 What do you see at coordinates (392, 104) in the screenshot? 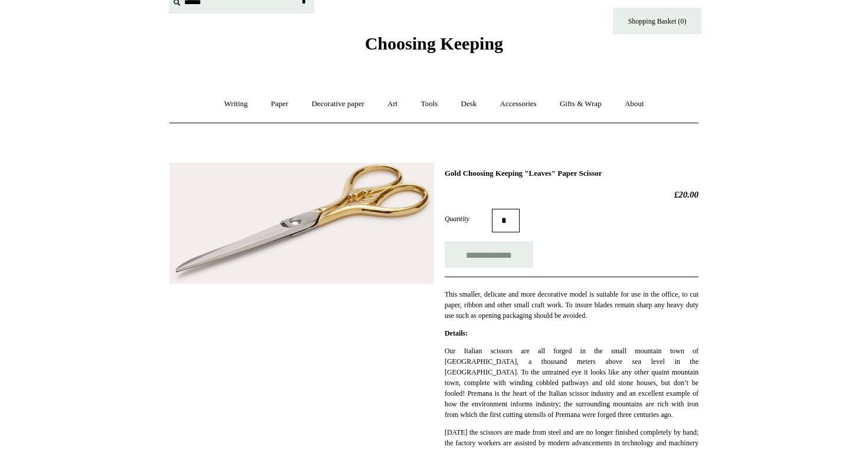
I see `a: Art` at bounding box center [392, 104].